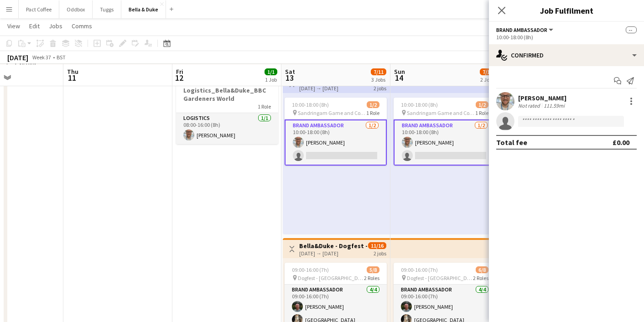  I want to click on span: 7/10, so click(487, 72).